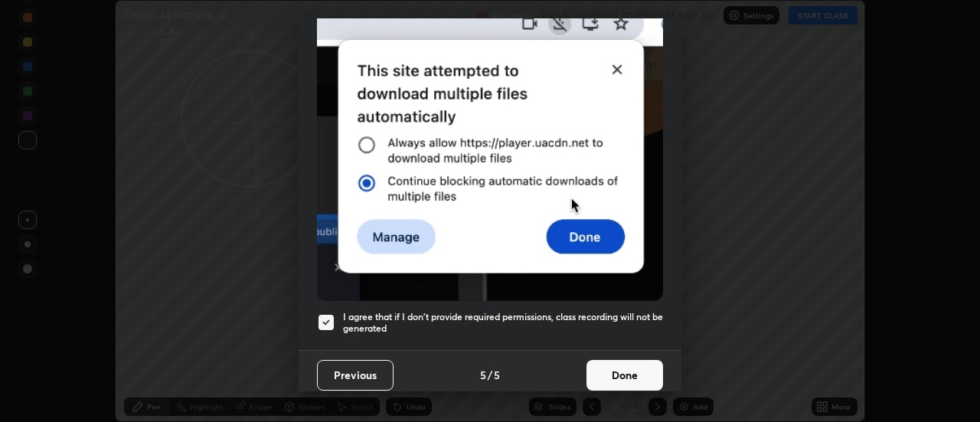  What do you see at coordinates (625, 375) in the screenshot?
I see `button: Done` at bounding box center [625, 375].